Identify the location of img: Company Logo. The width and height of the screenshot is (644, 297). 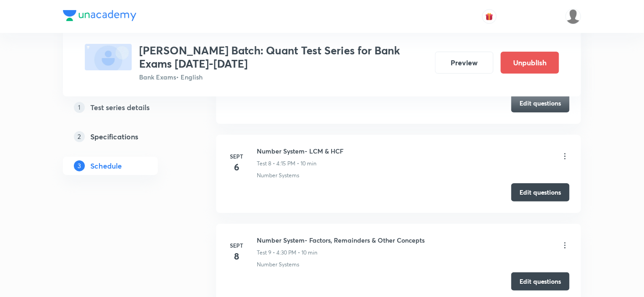
(100, 16).